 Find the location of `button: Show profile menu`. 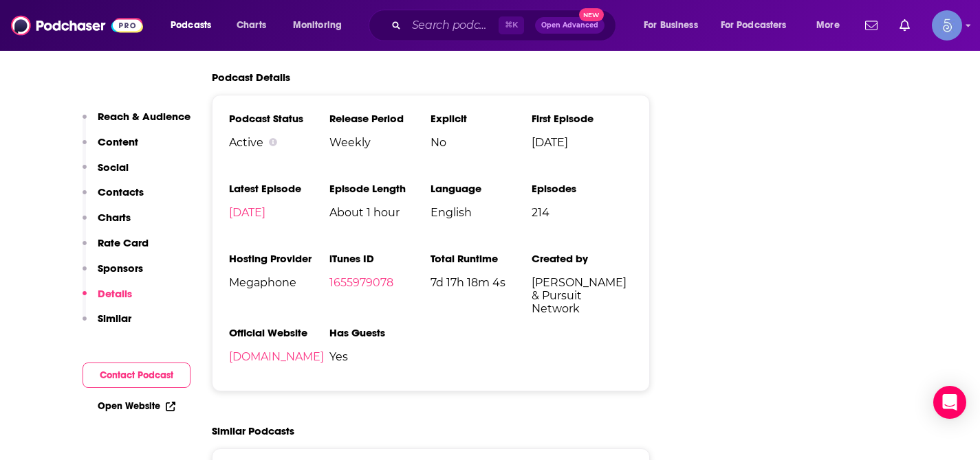

button: Show profile menu is located at coordinates (947, 25).